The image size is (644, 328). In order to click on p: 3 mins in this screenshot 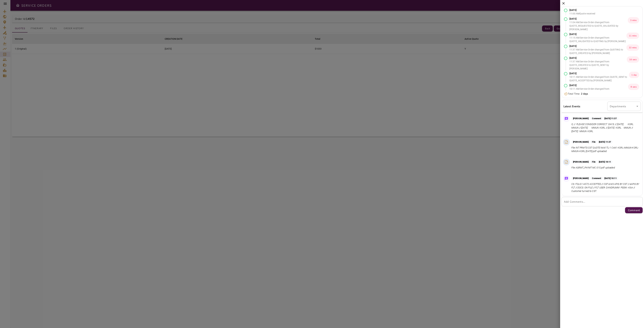, I will do `click(634, 20)`.